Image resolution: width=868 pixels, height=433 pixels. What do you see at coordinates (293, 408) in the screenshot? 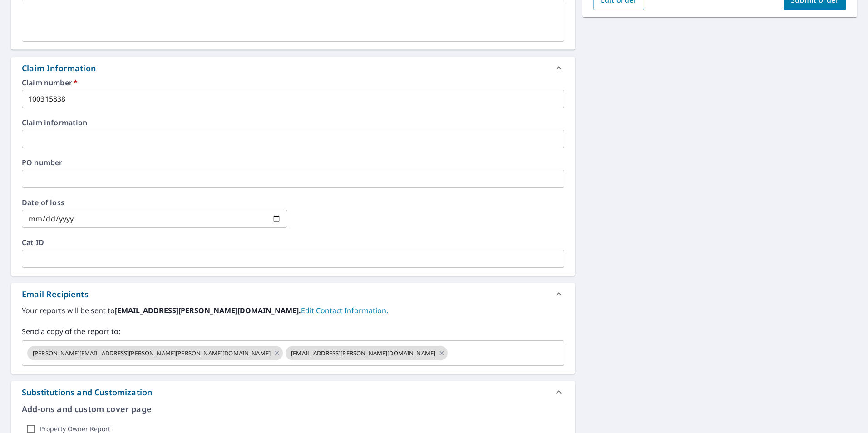
I see `p: Add-ons and custom cover page` at bounding box center [293, 408].